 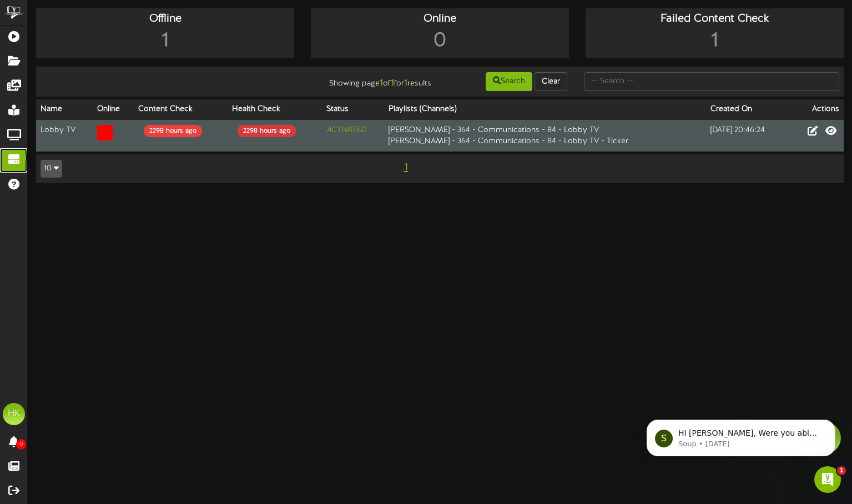 I want to click on div: HK, so click(x=14, y=414).